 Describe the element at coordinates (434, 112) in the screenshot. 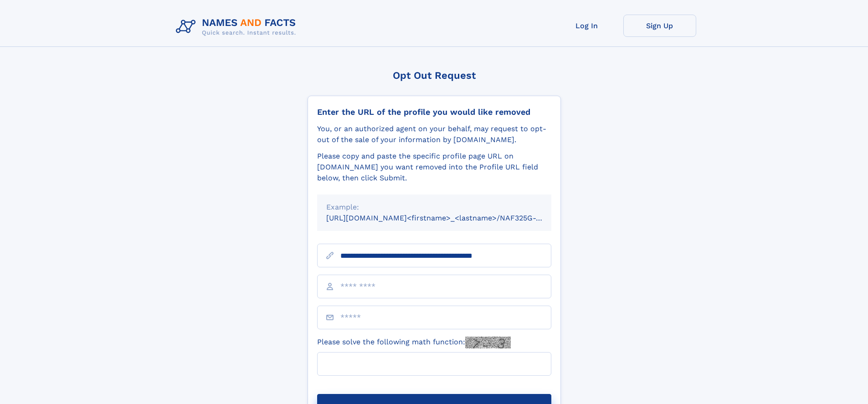

I see `div: Enter the URL of the profile you would like removed` at that location.